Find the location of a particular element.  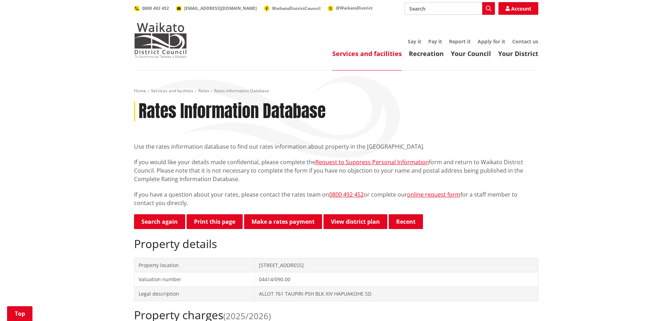

a: Request to Suppress Personal Information is located at coordinates (372, 162).